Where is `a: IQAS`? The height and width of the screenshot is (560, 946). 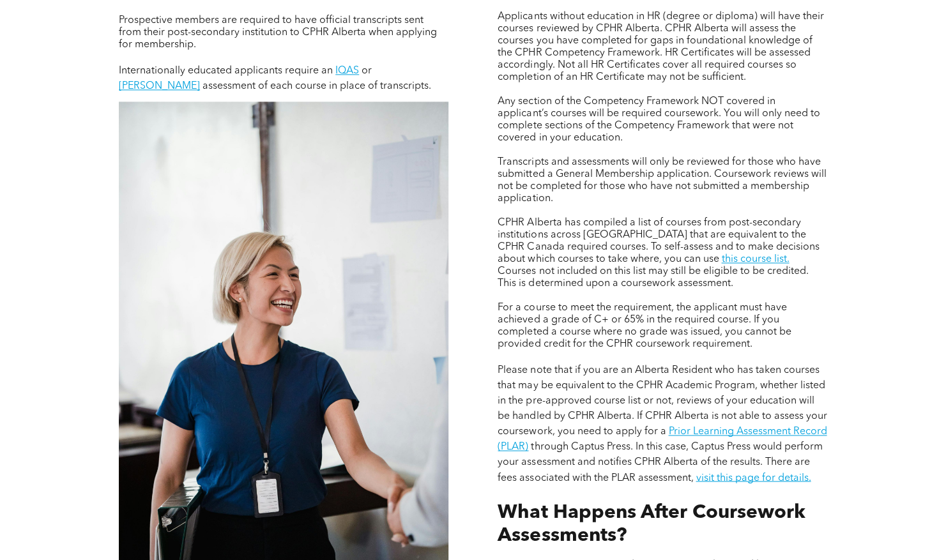
a: IQAS is located at coordinates (347, 71).